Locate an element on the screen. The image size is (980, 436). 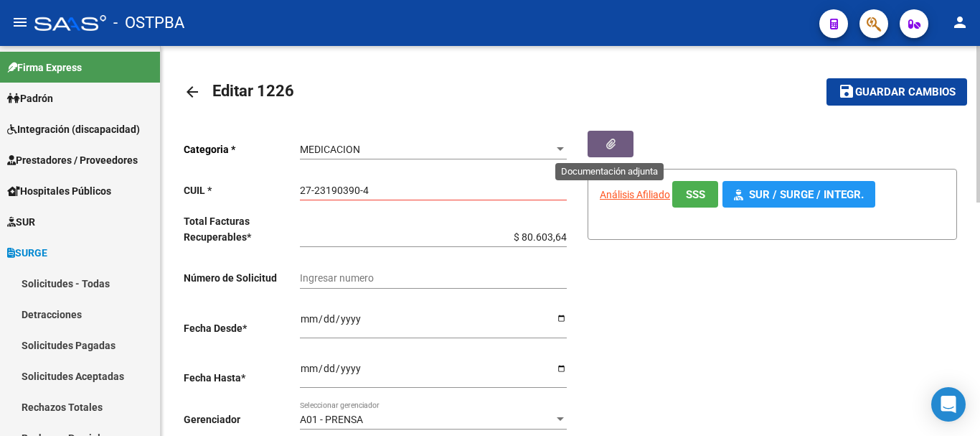
span: Padrón is located at coordinates (30, 99).